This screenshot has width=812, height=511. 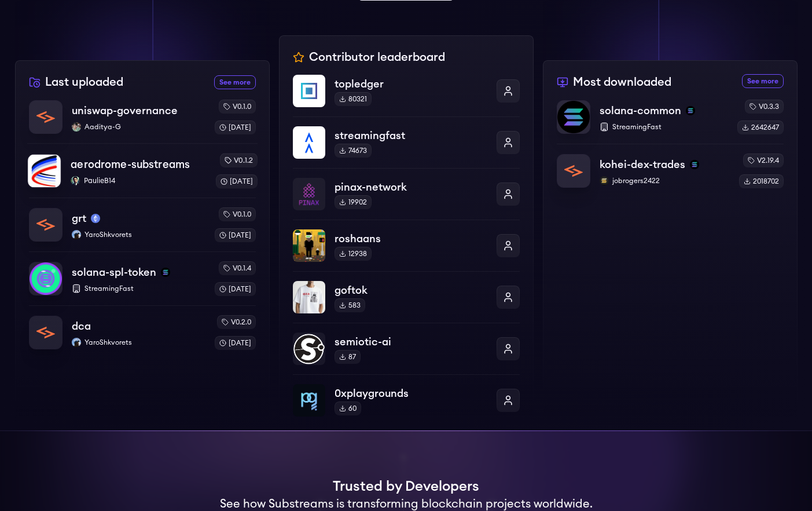 What do you see at coordinates (353, 202) in the screenshot?
I see `div: 19902` at bounding box center [353, 202].